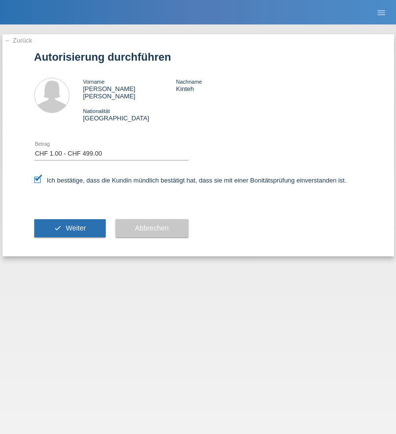  Describe the element at coordinates (381, 12) in the screenshot. I see `a: menu` at that location.